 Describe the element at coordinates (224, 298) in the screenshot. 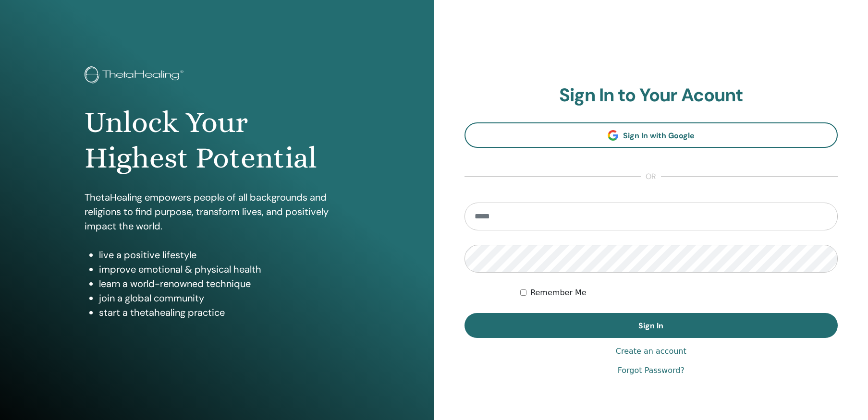

I see `li: join a global community` at that location.